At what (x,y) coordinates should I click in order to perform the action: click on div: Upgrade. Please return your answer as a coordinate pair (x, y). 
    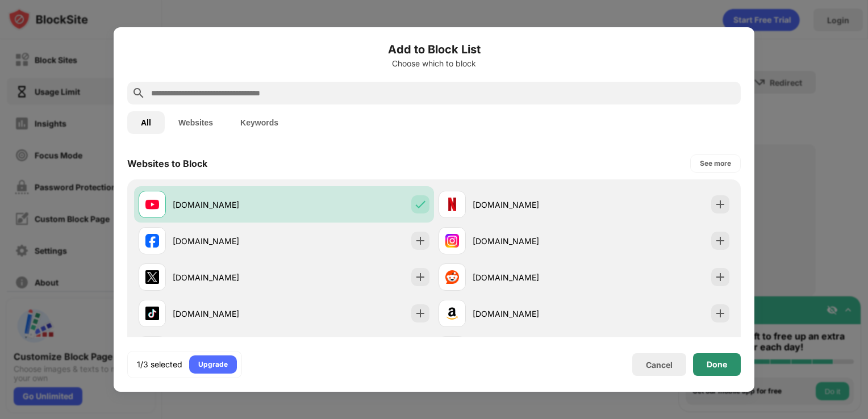
    Looking at the image, I should click on (213, 364).